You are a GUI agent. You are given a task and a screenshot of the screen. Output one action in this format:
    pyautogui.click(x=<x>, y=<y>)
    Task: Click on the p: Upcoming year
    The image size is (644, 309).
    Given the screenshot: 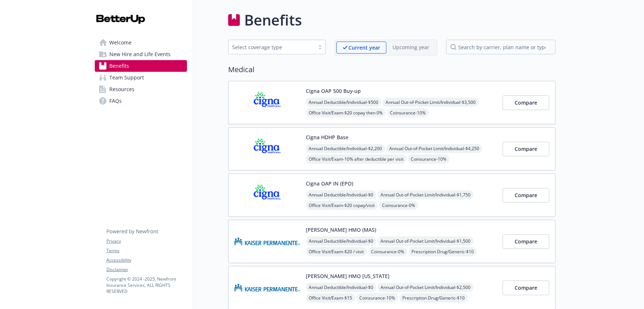 What is the action you would take?
    pyautogui.click(x=411, y=47)
    